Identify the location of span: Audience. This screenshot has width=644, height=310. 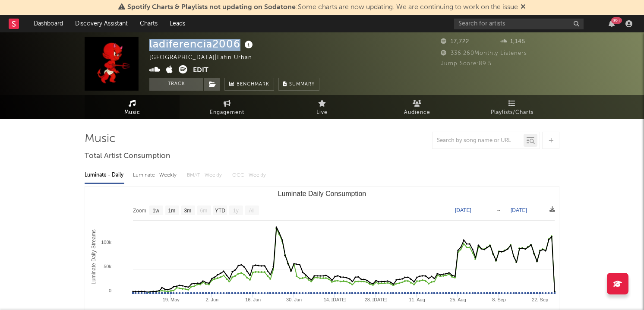
(417, 113).